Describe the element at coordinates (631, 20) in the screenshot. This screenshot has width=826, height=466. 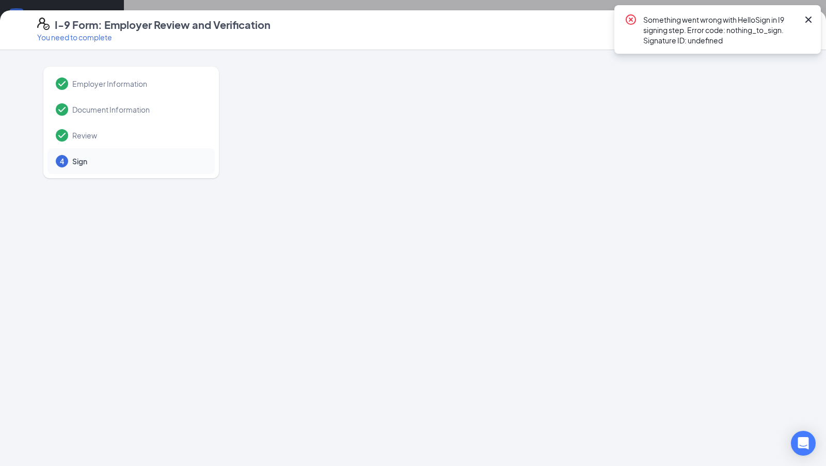
I see `svg: CrossCircle` at that location.